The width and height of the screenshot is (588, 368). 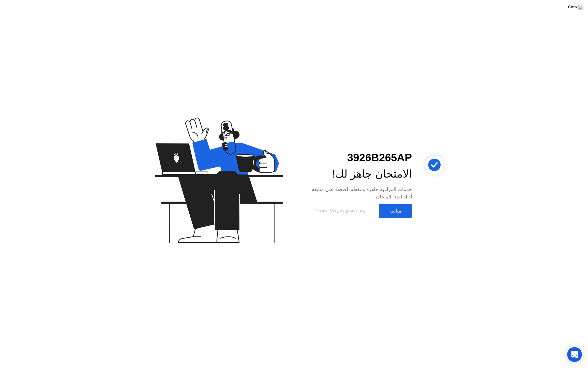 What do you see at coordinates (576, 7) in the screenshot?
I see `img: Close` at bounding box center [576, 7].